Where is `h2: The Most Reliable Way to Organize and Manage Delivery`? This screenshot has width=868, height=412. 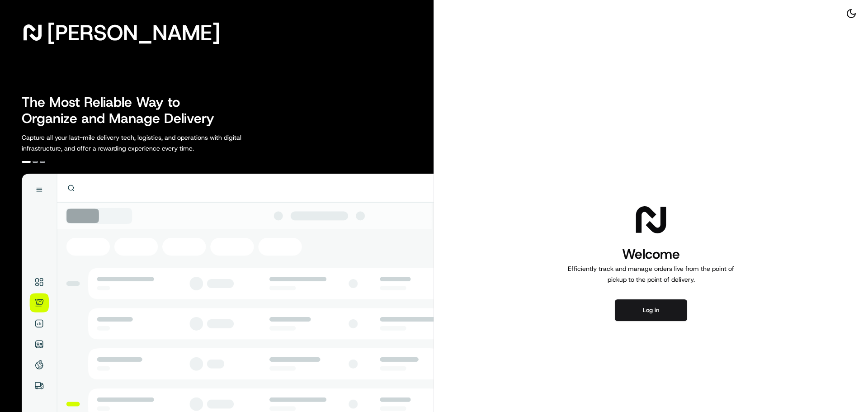
h2: The Most Reliable Way to Organize and Manage Delivery is located at coordinates (123, 110).